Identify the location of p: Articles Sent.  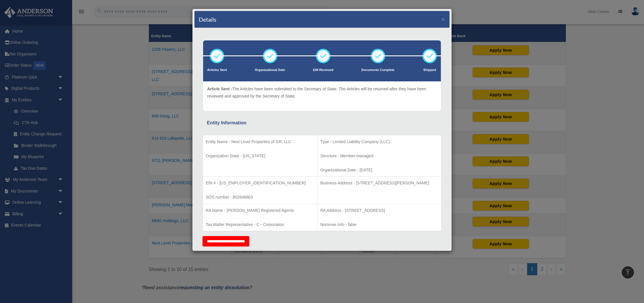
(217, 70).